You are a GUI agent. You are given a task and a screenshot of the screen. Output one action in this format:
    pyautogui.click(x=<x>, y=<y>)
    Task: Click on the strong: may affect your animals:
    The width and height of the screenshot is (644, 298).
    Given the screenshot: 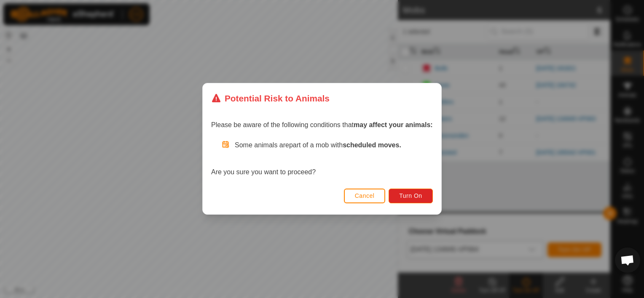 What is the action you would take?
    pyautogui.click(x=393, y=125)
    